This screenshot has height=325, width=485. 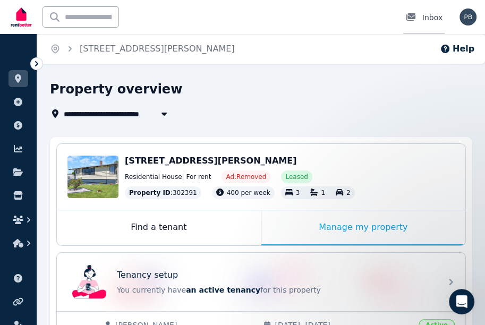 What do you see at coordinates (323, 193) in the screenshot?
I see `span: 1` at bounding box center [323, 193].